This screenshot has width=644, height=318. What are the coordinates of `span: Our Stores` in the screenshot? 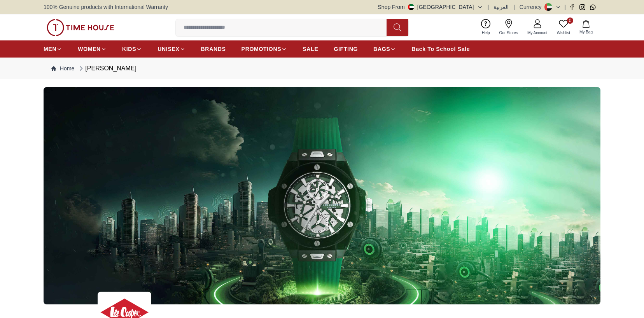 It's located at (509, 33).